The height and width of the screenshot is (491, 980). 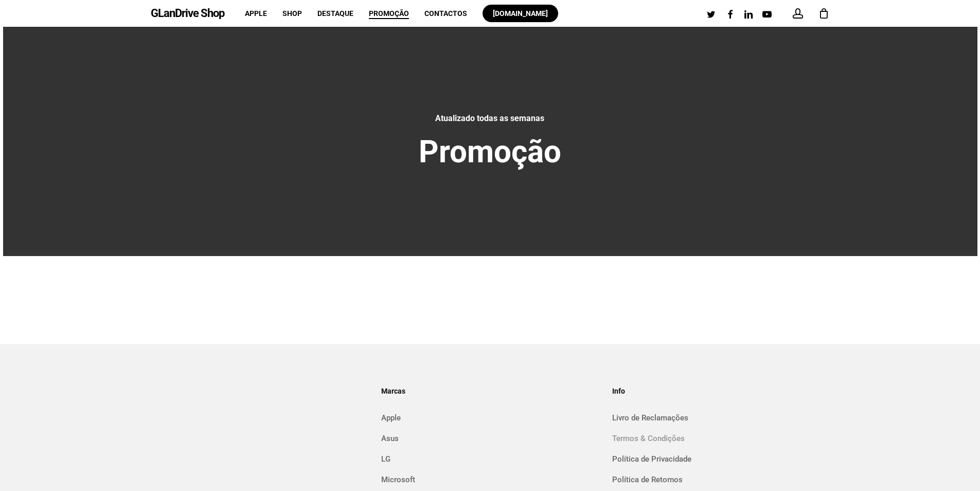 I want to click on a: Promoção, so click(x=389, y=13).